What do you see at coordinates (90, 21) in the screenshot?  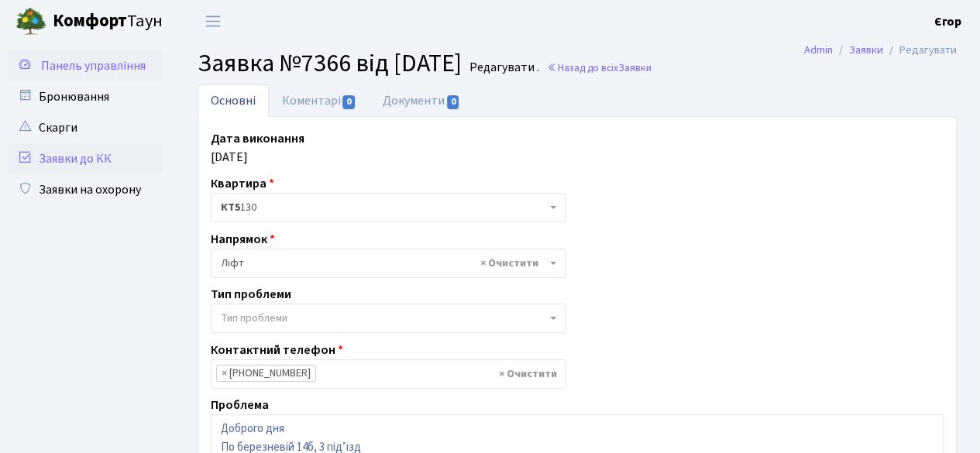 I see `b: Комфорт` at bounding box center [90, 21].